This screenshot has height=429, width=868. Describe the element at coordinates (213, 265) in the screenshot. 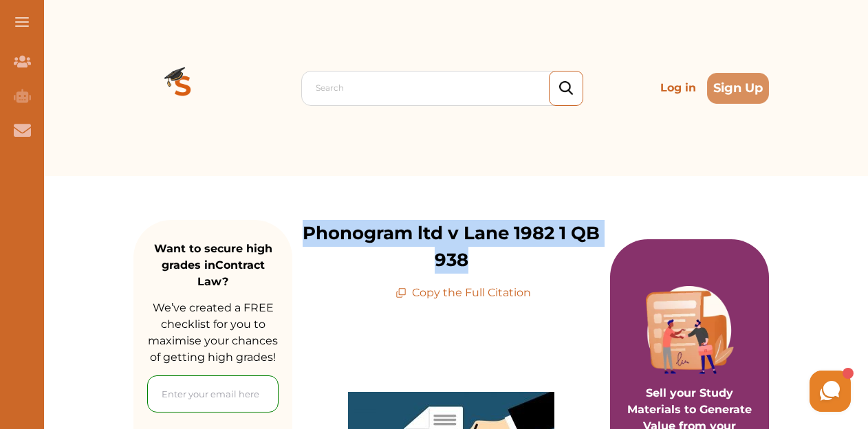

I see `strong: Want to secure high grades in Contract Law ?` at that location.